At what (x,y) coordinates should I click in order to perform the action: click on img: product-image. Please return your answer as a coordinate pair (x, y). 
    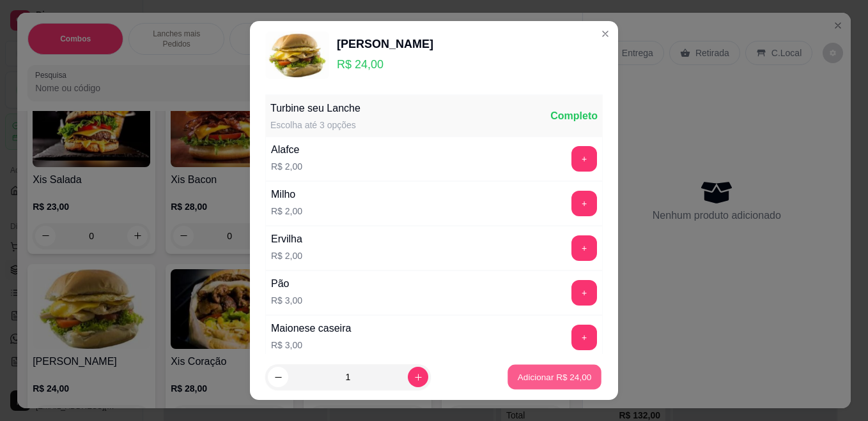
    Looking at the image, I should click on (297, 55).